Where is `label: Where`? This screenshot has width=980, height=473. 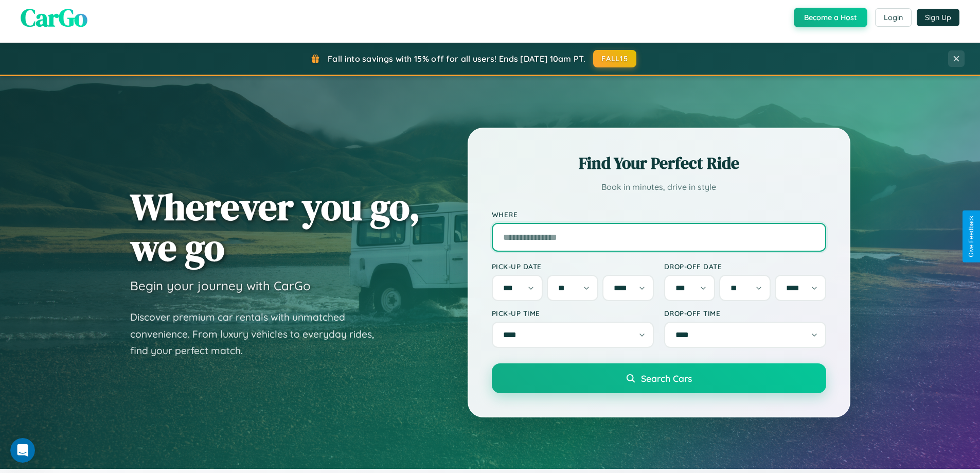
label: Where is located at coordinates (659, 214).